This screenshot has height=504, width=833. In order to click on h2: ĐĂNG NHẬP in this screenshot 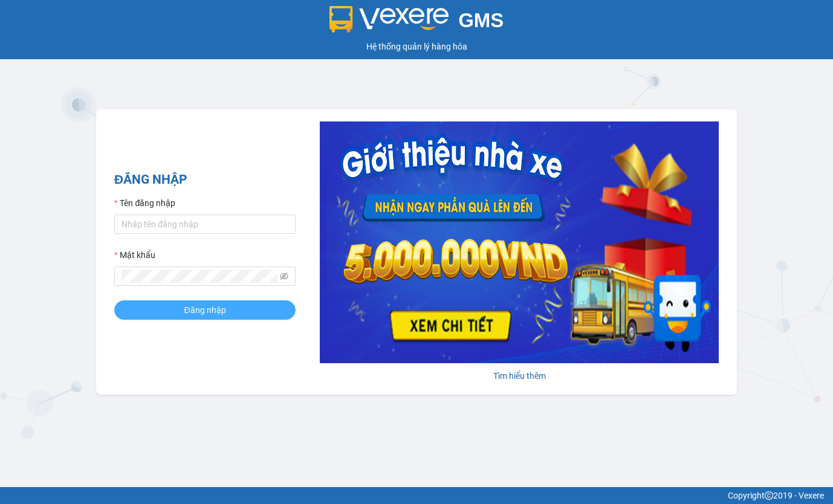, I will do `click(205, 179)`.